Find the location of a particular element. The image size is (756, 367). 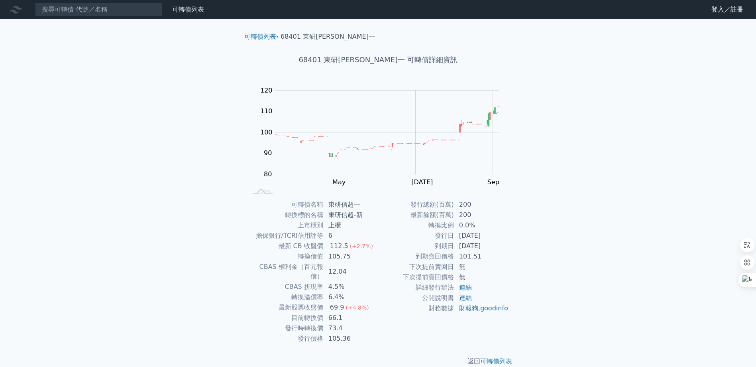

td: 4.5% is located at coordinates (351, 287).